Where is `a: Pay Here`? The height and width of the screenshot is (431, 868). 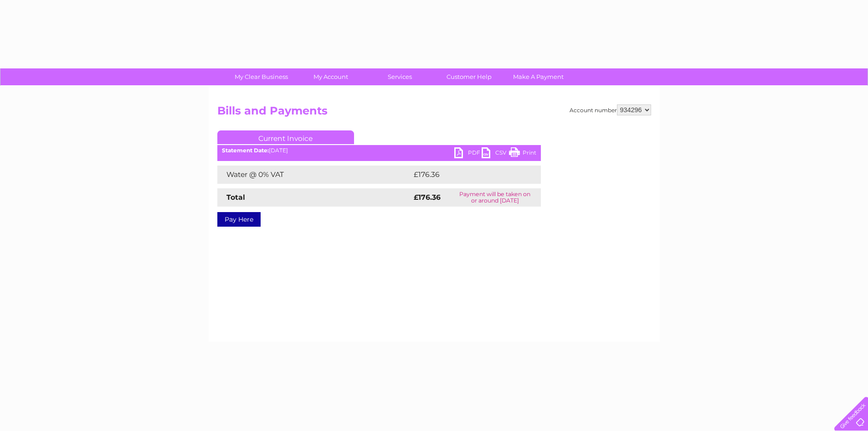
a: Pay Here is located at coordinates (239, 219).